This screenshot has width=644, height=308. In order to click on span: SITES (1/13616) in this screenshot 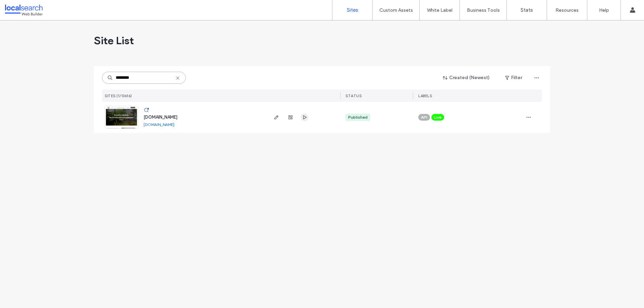, I will do `click(118, 96)`.